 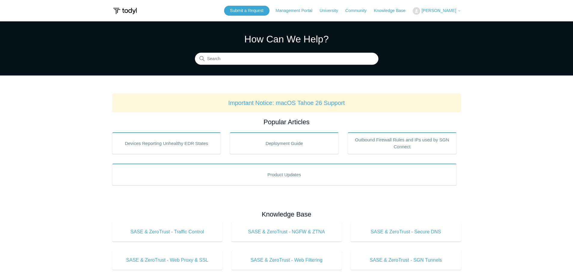 What do you see at coordinates (287, 59) in the screenshot?
I see `input: Search` at bounding box center [287, 59].